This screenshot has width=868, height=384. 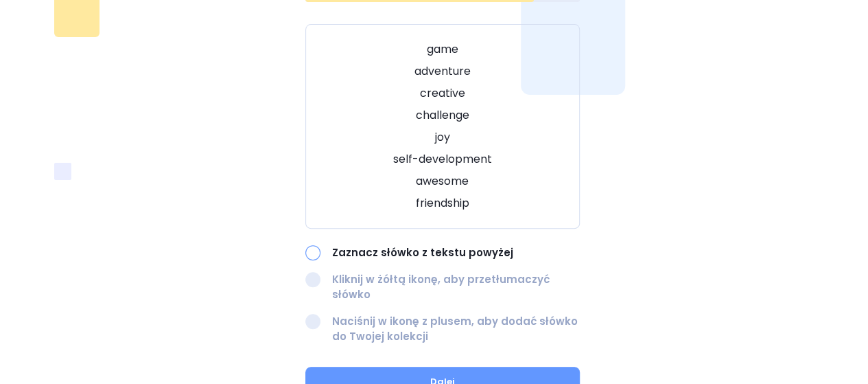 What do you see at coordinates (455, 329) in the screenshot?
I see `p: Naciśnij w ikonę z plusem, aby dodać słówko do Twojej kolekcji` at bounding box center [455, 329].